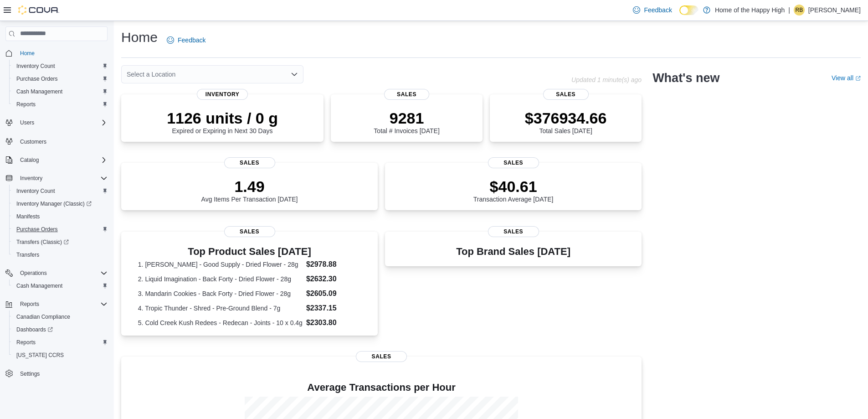 This screenshot has width=868, height=419. Describe the element at coordinates (220, 294) in the screenshot. I see `dt: 3. Mandarin Cookies - Back Forty - Dried Flower - 28g` at that location.